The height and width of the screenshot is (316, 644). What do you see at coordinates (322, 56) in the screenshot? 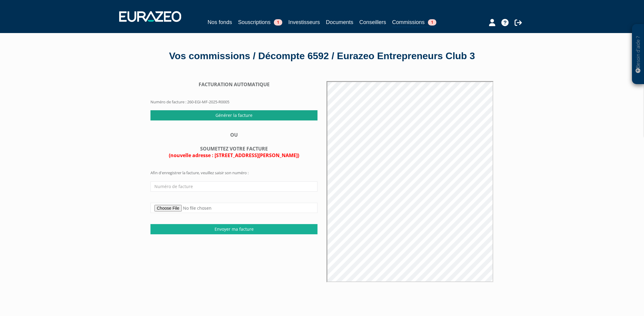
I see `div: Vos commissions / Décompte 6592 / Eurazeo Entrepreneurs Club 3` at bounding box center [322, 56].